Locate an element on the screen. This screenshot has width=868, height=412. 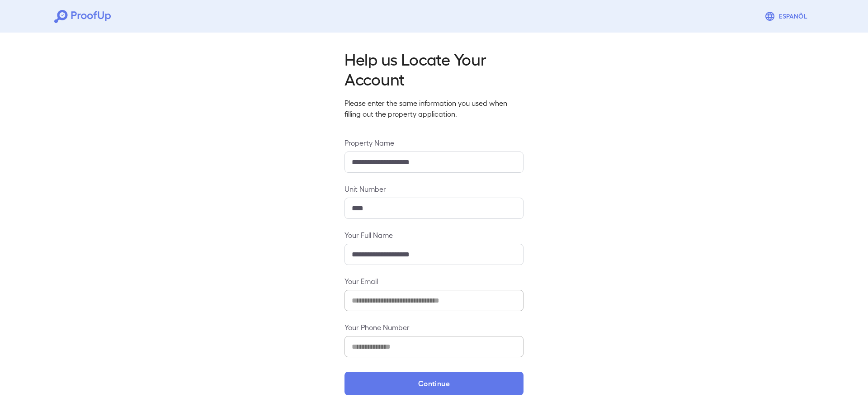
button: Espanõl is located at coordinates (787, 16).